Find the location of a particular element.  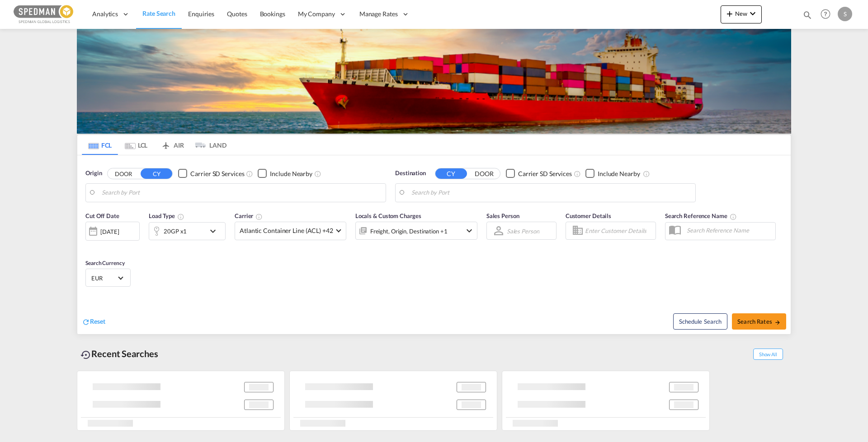

div: icon-magnify is located at coordinates (808, 17).